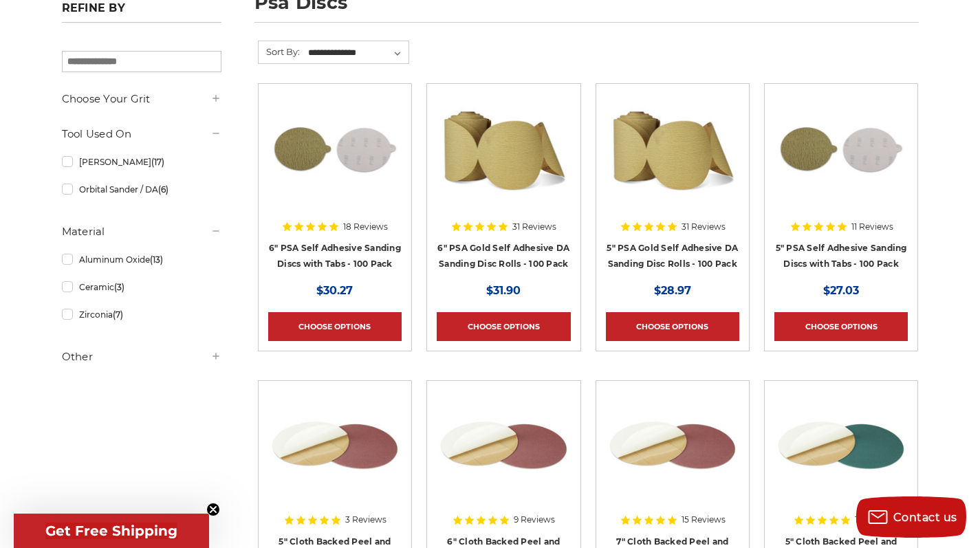 The width and height of the screenshot is (980, 548). What do you see at coordinates (334, 290) in the screenshot?
I see `span: $30.27` at bounding box center [334, 290].